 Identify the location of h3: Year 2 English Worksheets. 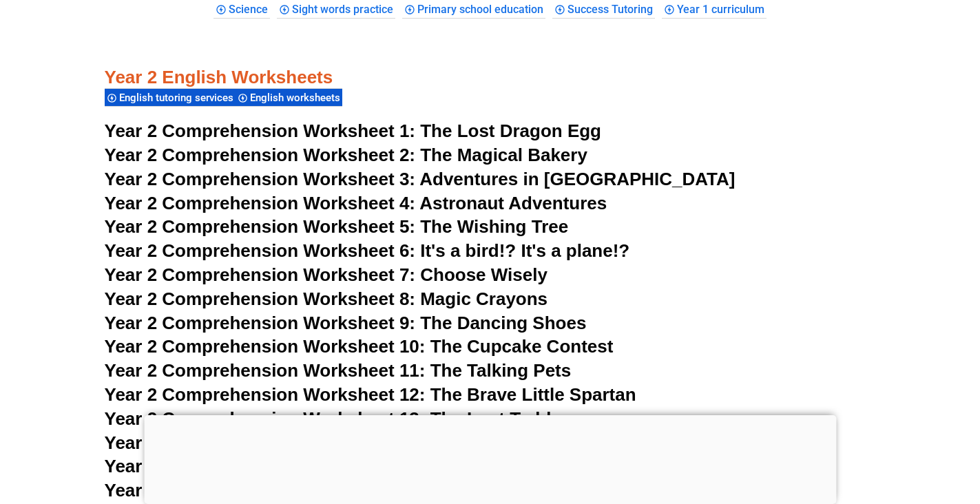
(490, 54).